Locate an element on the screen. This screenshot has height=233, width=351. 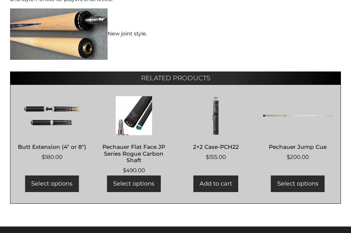
a: Add to cart: “Butt Extension (4" or 8")” is located at coordinates (52, 184).